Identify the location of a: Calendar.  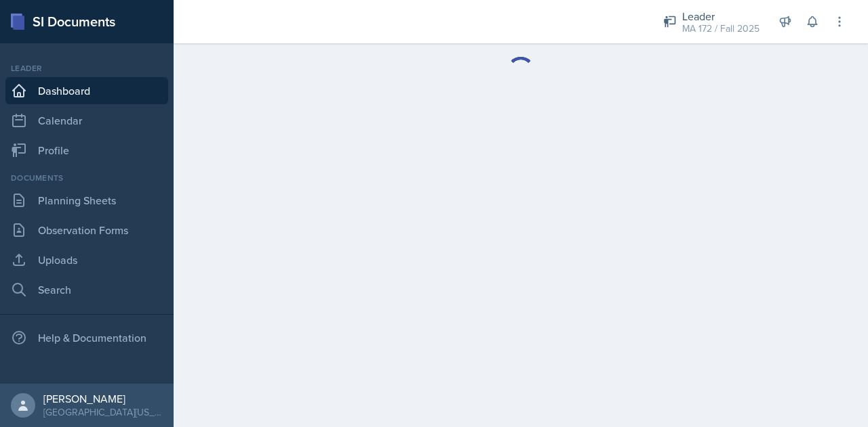
(86, 121).